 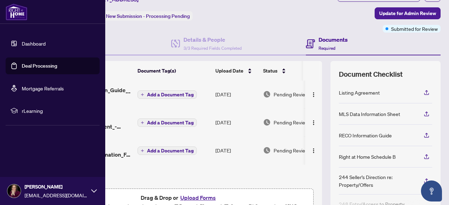 What do you see at coordinates (58, 111) in the screenshot?
I see `span: rLearning` at bounding box center [58, 111].